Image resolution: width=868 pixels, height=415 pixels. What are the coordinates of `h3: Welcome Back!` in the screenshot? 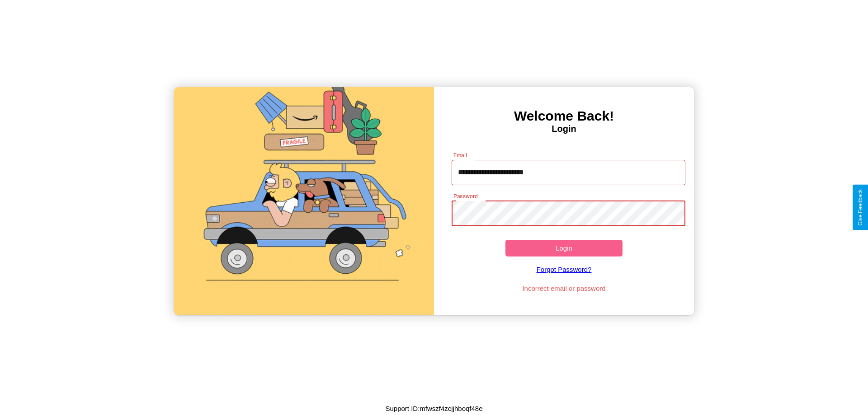 It's located at (564, 116).